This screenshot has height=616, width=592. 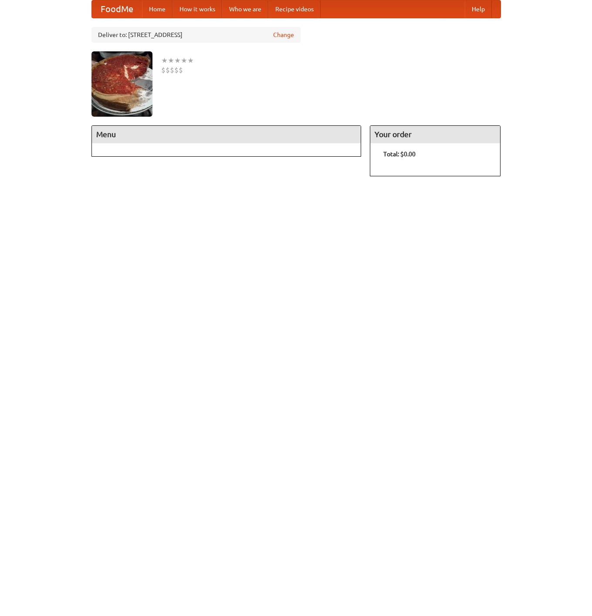 I want to click on a: FoodMe, so click(x=117, y=9).